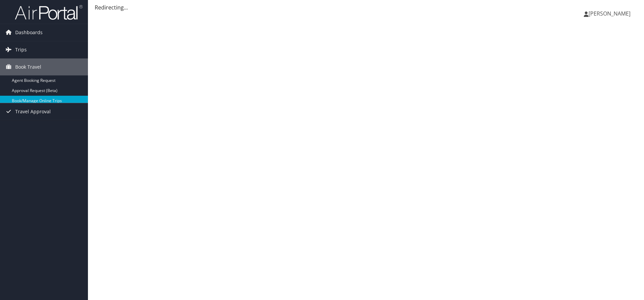 The image size is (644, 300). What do you see at coordinates (28, 67) in the screenshot?
I see `span: Book Travel` at bounding box center [28, 67].